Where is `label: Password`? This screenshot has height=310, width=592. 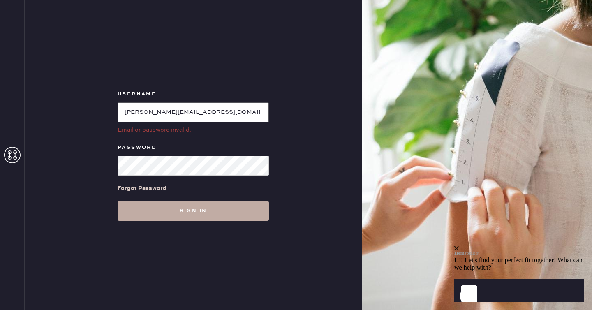 label: Password is located at coordinates (193, 148).